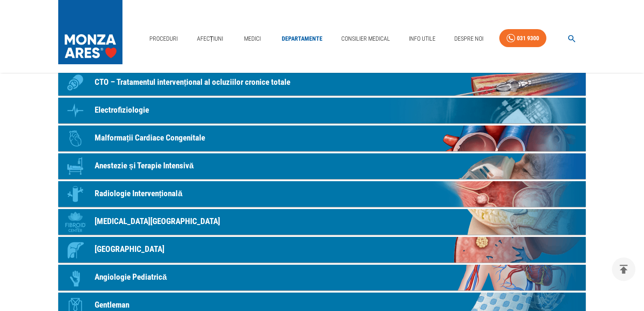  Describe the element at coordinates (624, 269) in the screenshot. I see `button: delete` at that location.